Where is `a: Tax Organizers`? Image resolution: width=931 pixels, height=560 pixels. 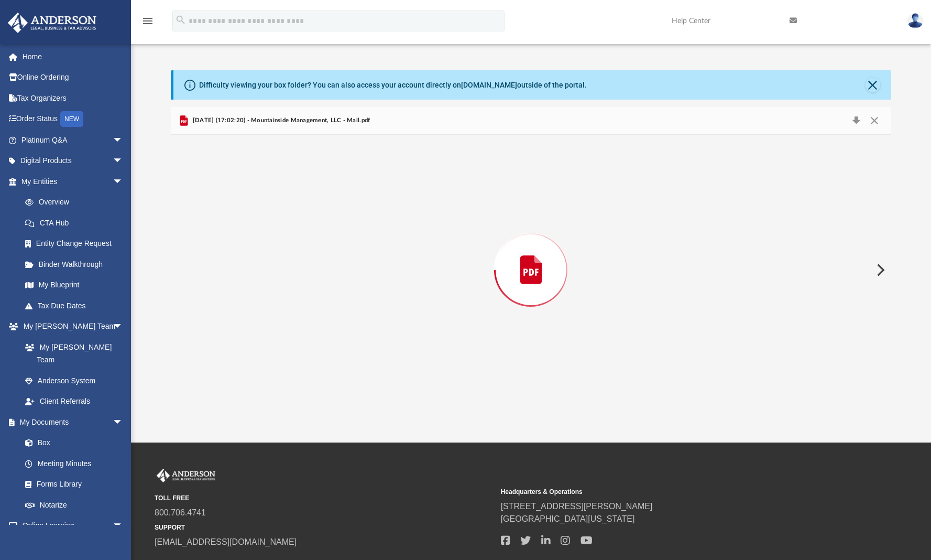 a: Tax Organizers is located at coordinates (72, 98).